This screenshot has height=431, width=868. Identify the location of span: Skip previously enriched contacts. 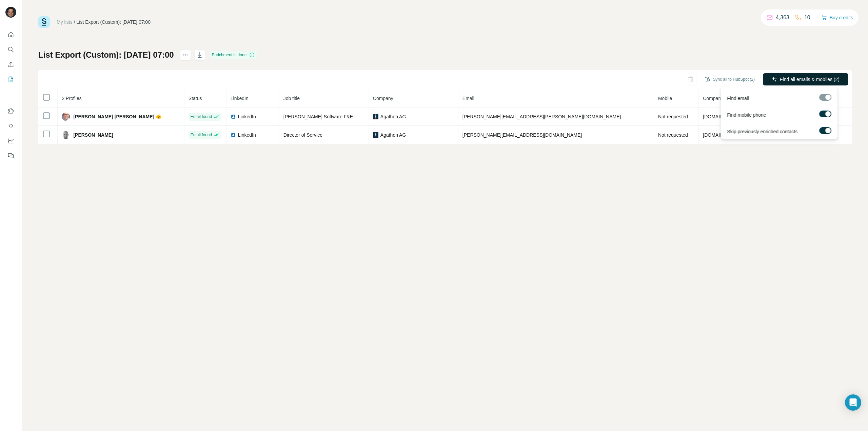
(762, 132).